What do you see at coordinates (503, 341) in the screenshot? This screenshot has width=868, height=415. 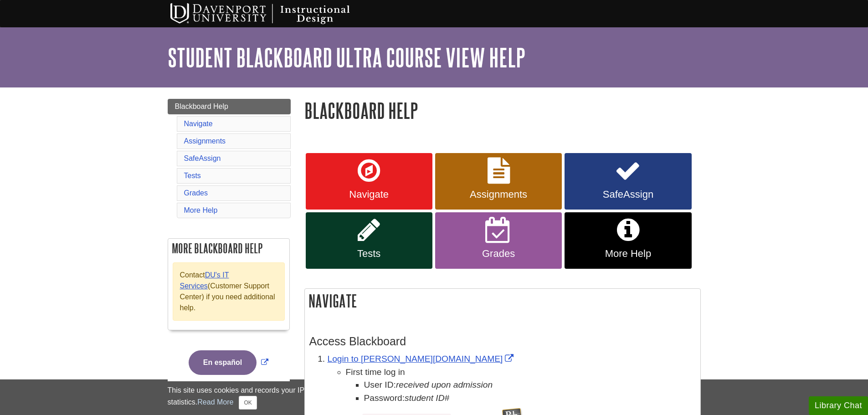 I see `h3: Access Blackboard` at bounding box center [503, 341].